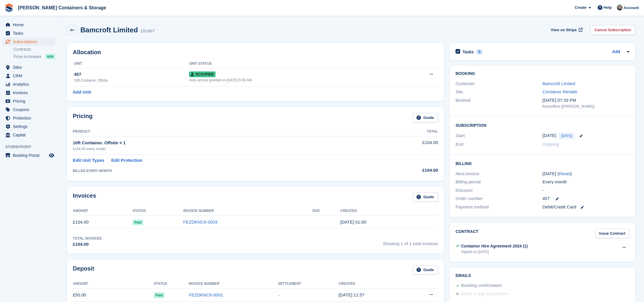 This screenshot has width=644, height=302. I want to click on span: Invoices, so click(30, 93).